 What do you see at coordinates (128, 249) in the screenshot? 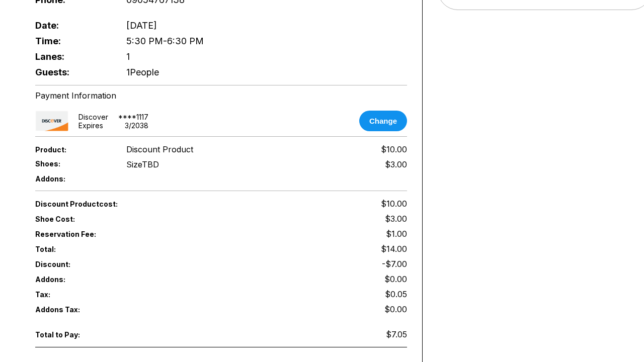
I see `span: Total:` at bounding box center [128, 249].